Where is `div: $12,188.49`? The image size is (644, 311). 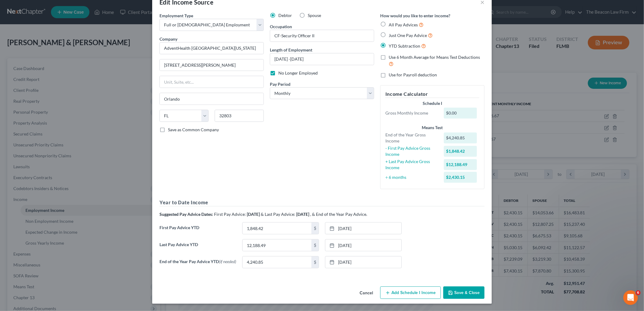
div: $12,188.49 is located at coordinates (460, 164).